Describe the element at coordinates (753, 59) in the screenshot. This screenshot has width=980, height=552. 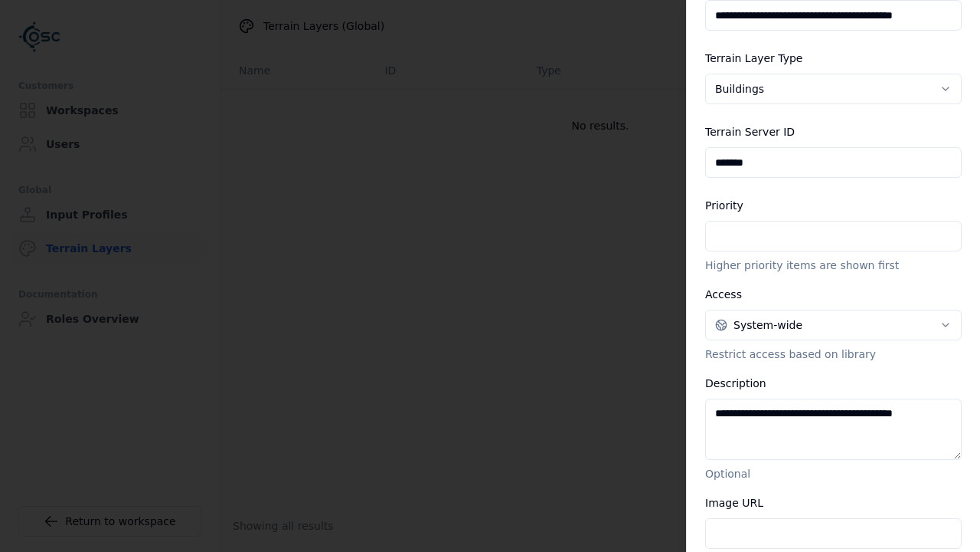
I see `label: Terrain Layer Type` at that location.